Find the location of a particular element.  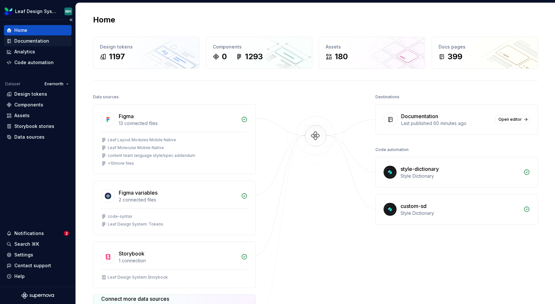

div: MH is located at coordinates (68, 11).